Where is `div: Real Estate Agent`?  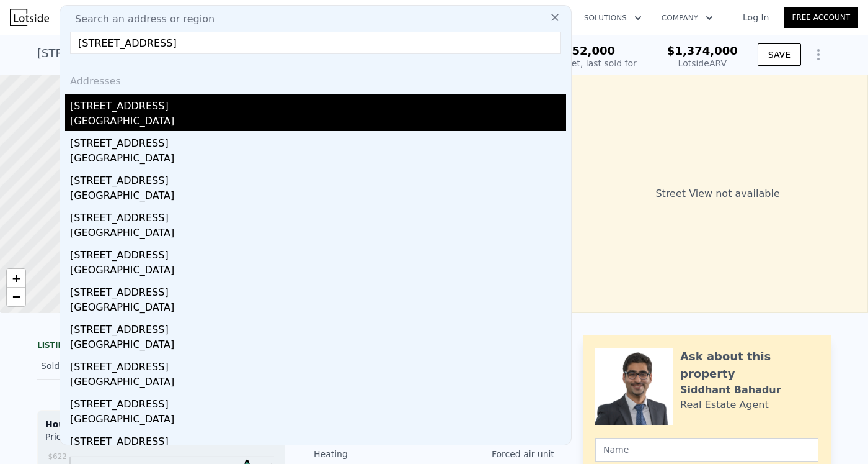 div: Real Estate Agent is located at coordinates (724, 405).